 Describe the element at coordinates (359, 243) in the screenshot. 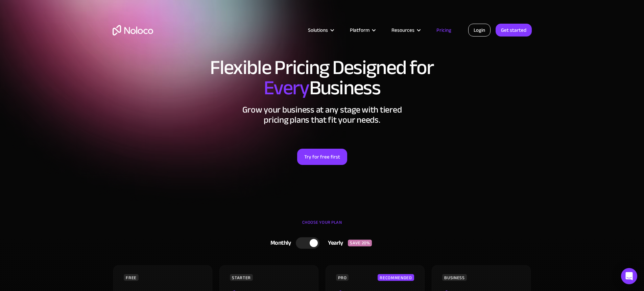

I see `div: SAVE 20%` at that location.